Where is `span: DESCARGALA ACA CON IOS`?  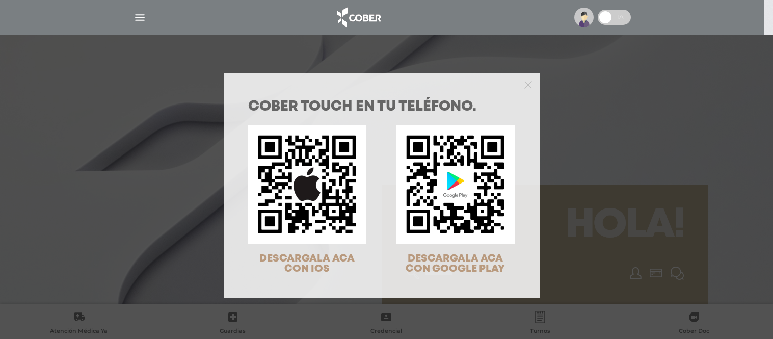
span: DESCARGALA ACA CON IOS is located at coordinates (307, 263).